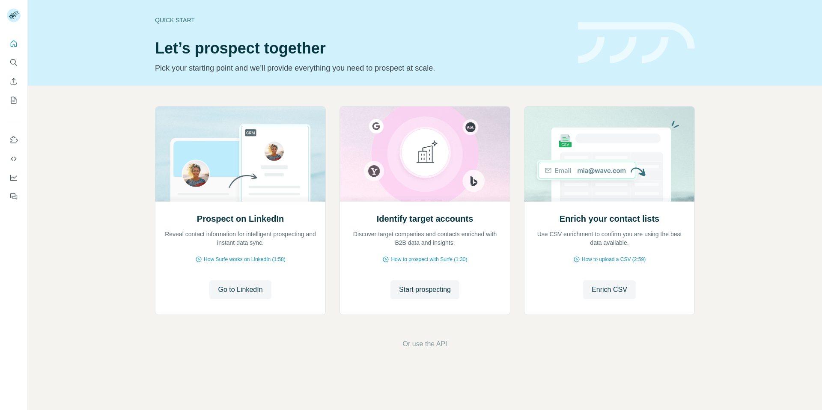 The width and height of the screenshot is (822, 410). Describe the element at coordinates (14, 159) in the screenshot. I see `button: Use Surfe API` at that location.